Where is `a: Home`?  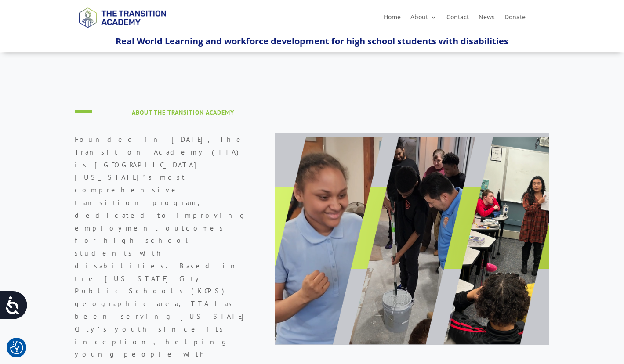
a: Home is located at coordinates (392, 19).